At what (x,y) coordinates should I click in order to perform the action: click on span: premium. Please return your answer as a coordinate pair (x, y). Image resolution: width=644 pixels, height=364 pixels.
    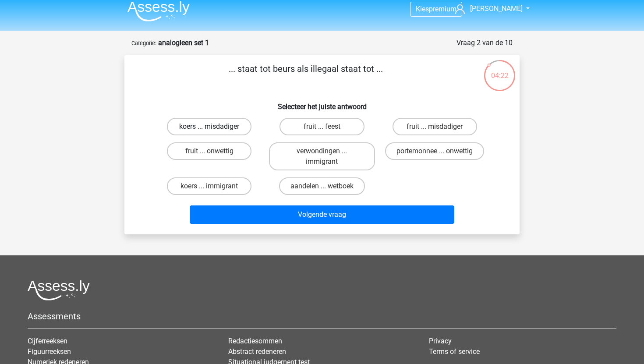
    Looking at the image, I should click on (442, 9).